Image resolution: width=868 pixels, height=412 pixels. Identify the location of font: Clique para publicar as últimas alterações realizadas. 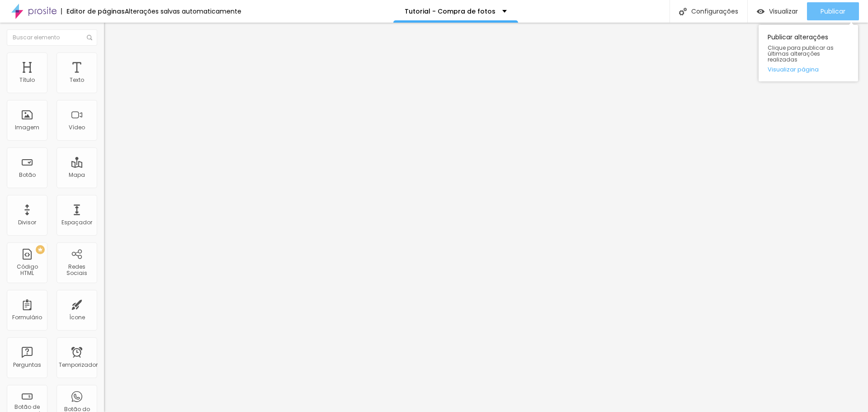
(801, 54).